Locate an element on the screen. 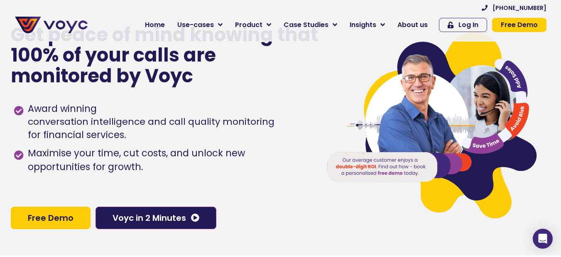 This screenshot has width=561, height=257. span: Maximise your time, cut costs, and unlock new opportunities for growth. is located at coordinates (167, 160).